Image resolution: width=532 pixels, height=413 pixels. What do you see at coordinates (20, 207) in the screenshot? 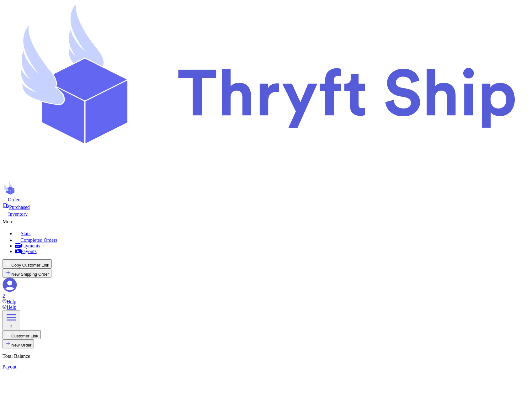
I see `span: Purchased` at bounding box center [20, 207].